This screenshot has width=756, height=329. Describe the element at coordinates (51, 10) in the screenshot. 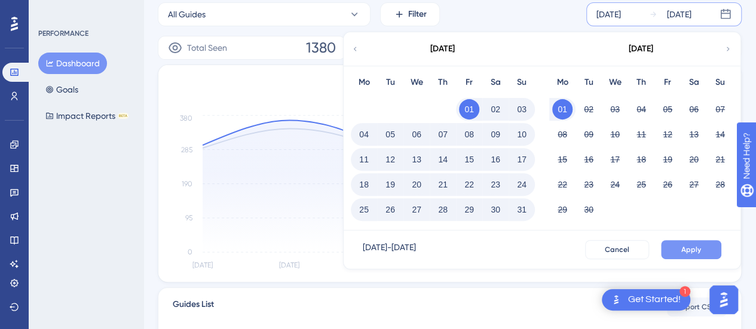

I see `span: Need Help?` at that location.